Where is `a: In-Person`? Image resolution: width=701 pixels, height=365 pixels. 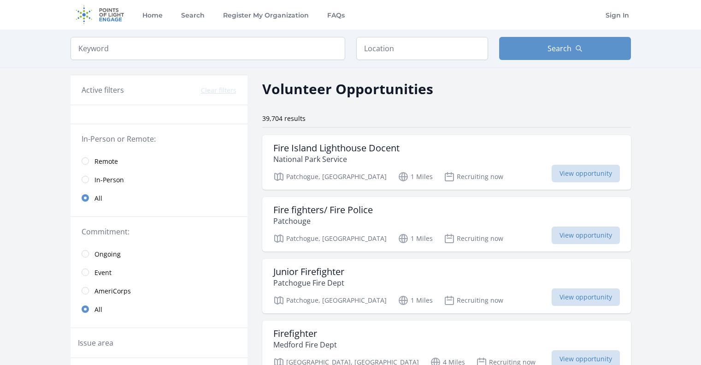
a: In-Person is located at coordinates (159, 179).